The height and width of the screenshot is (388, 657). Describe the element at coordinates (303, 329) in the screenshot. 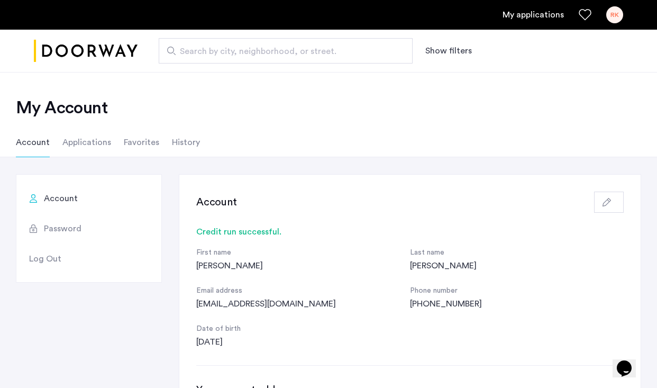

I see `div: Date of birth` at that location.